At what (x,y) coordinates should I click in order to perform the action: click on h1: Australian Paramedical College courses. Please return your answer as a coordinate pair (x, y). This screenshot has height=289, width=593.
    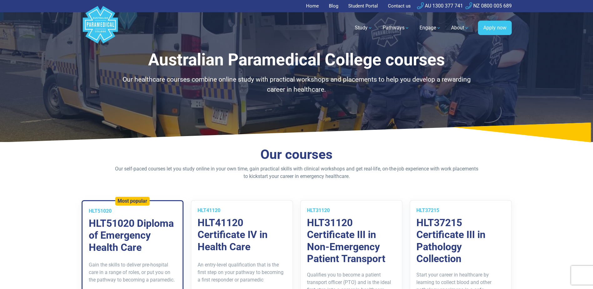
    Looking at the image, I should click on (297, 60).